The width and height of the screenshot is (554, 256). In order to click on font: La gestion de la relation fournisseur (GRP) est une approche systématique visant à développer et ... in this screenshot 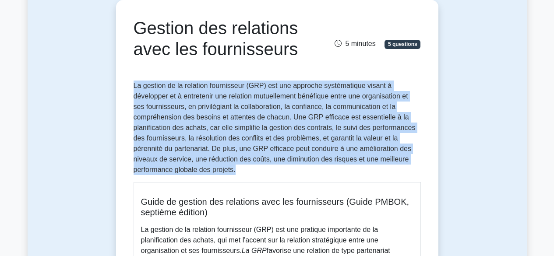, I will do `click(275, 128)`.